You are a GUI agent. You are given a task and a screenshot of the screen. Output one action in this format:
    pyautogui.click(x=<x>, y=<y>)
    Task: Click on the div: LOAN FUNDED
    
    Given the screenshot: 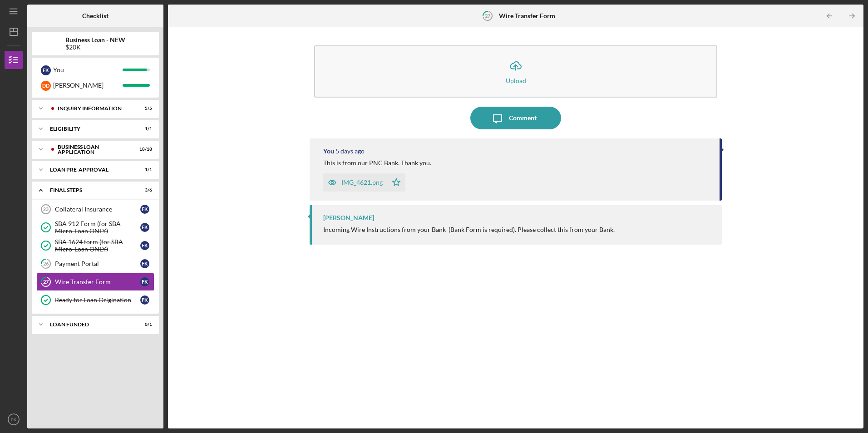 What is the action you would take?
    pyautogui.click(x=89, y=324)
    